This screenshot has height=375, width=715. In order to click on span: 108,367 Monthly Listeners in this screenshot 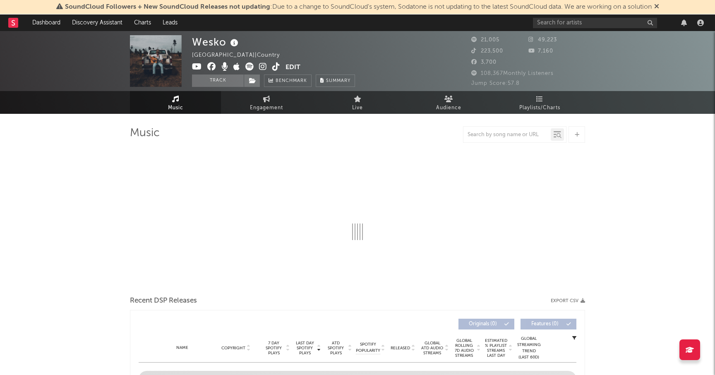, I will do `click(512, 73)`.